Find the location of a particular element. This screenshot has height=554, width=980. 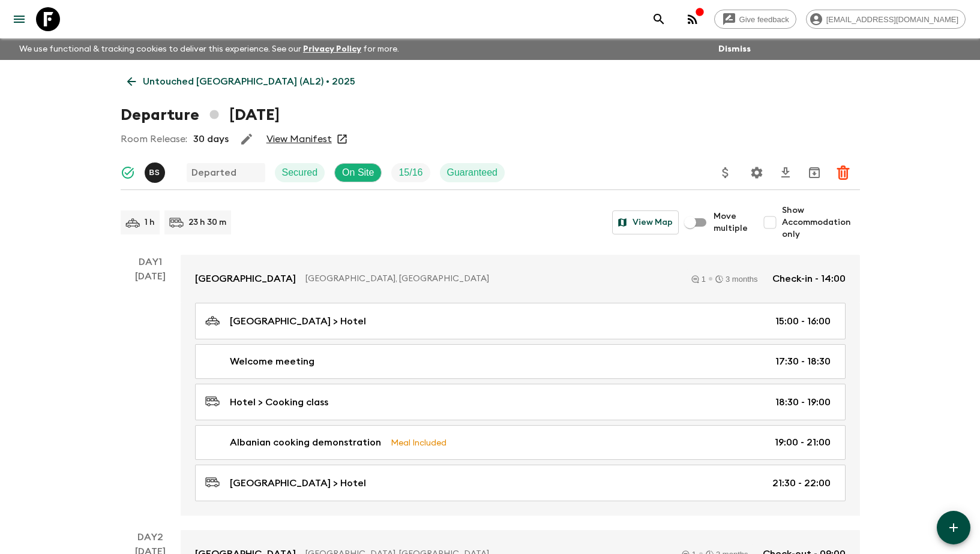

p: Departed is located at coordinates (213, 173).